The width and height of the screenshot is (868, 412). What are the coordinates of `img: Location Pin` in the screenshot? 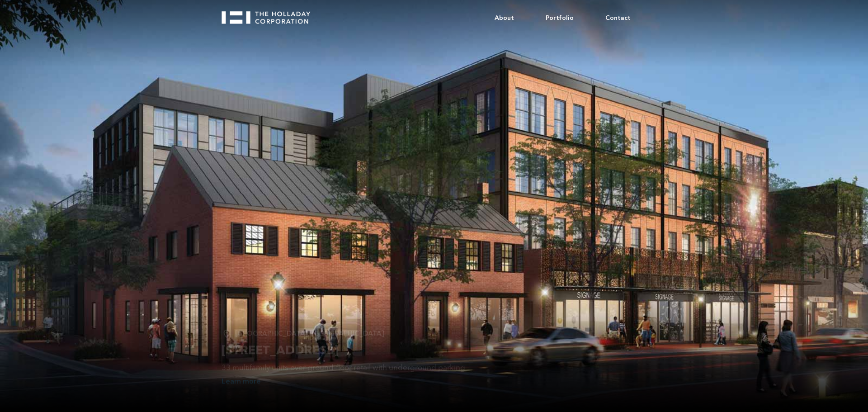 It's located at (228, 333).